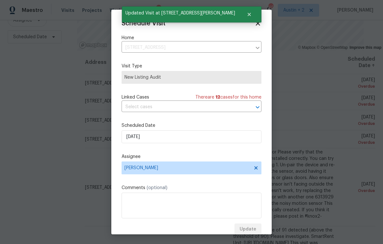  What do you see at coordinates (191, 137) in the screenshot?
I see `input: M/D/YYYY` at bounding box center [191, 137].